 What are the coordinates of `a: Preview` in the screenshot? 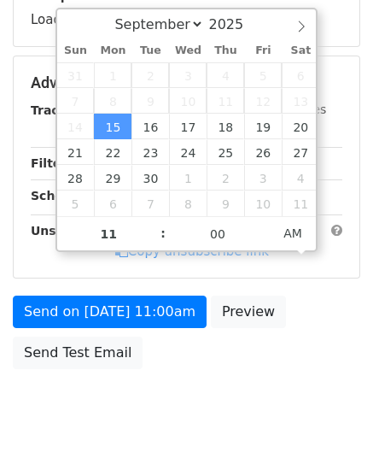 It's located at (249, 312).